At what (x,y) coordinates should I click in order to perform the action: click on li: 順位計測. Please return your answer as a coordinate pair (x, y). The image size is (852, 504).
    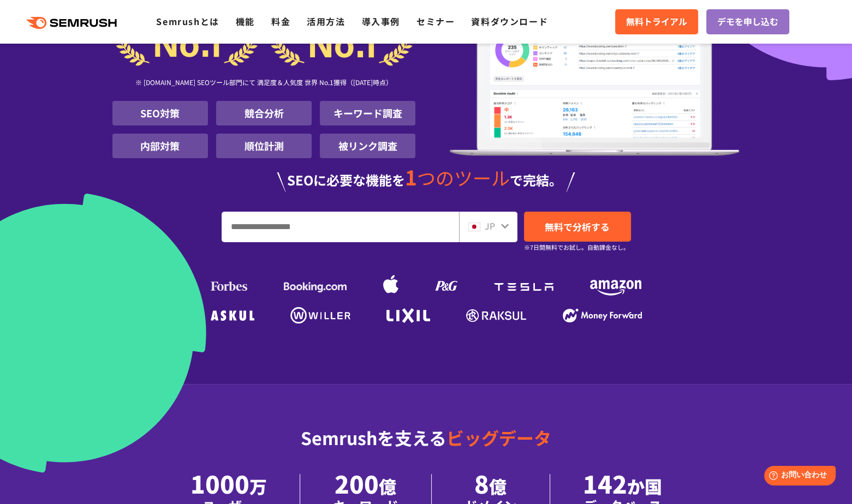
    Looking at the image, I should click on (263, 146).